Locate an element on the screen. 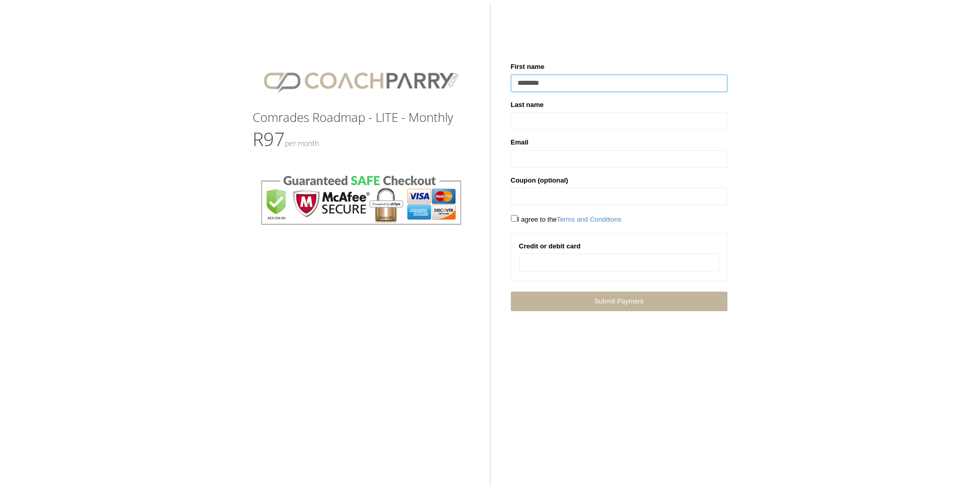 The height and width of the screenshot is (486, 980). span: R97 is located at coordinates (286, 139).